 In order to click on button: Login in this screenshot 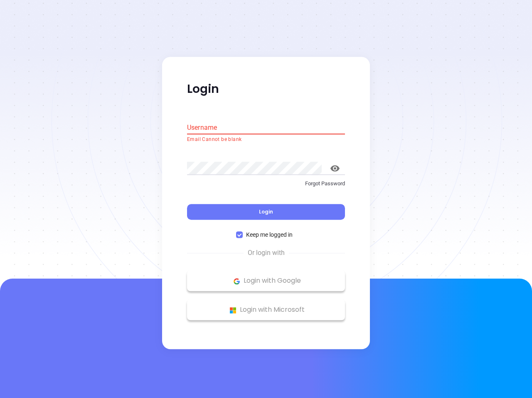, I will do `click(266, 212)`.